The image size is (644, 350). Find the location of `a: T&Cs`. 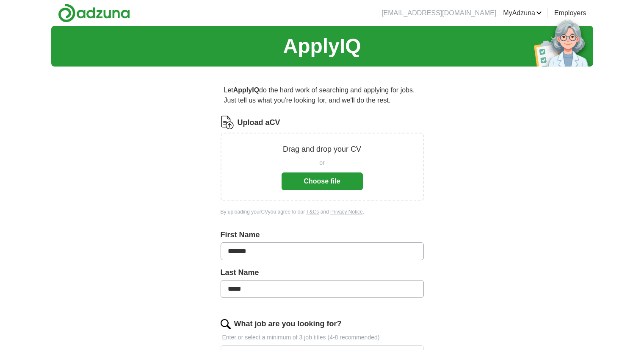

a: T&Cs is located at coordinates (312, 212).